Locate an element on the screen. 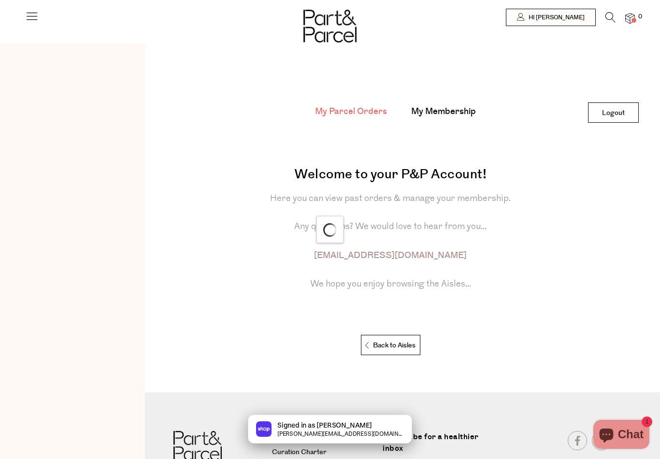 Image resolution: width=660 pixels, height=459 pixels. p: Any questions? We would love to hear from you... is located at coordinates (391, 227).